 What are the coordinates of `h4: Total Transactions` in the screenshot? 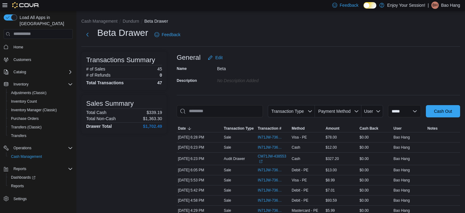 It's located at (105, 83).